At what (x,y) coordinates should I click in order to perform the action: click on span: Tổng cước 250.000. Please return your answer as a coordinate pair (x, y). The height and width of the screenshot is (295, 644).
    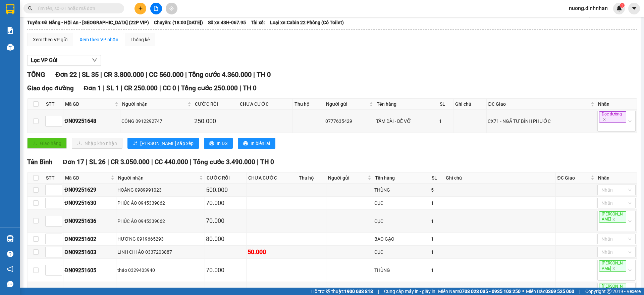
    Looking at the image, I should click on (209, 88).